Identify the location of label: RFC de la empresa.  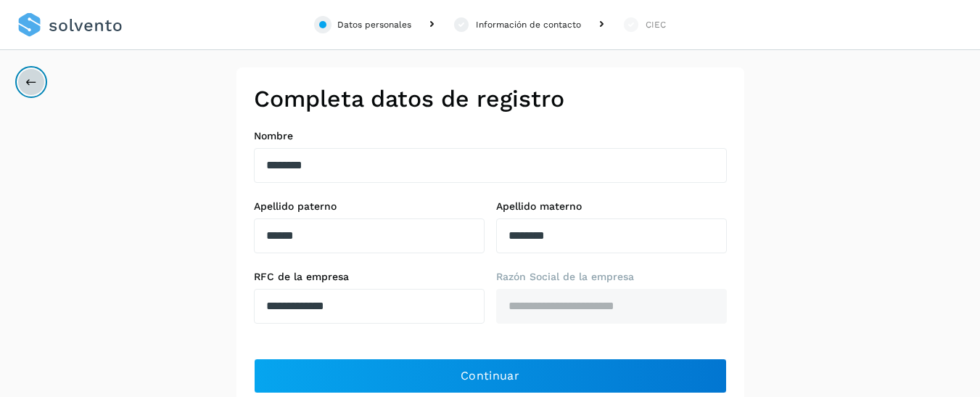
(370, 277).